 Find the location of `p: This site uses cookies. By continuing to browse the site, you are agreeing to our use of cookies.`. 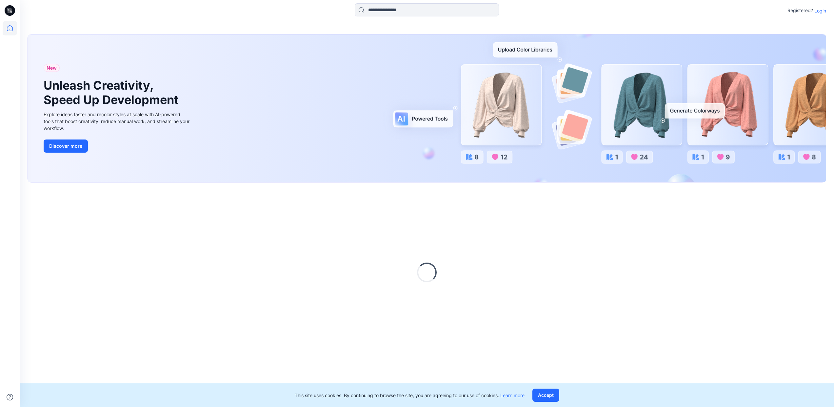

p: This site uses cookies. By continuing to browse the site, you are agreeing to our use of cookies. is located at coordinates (410, 395).